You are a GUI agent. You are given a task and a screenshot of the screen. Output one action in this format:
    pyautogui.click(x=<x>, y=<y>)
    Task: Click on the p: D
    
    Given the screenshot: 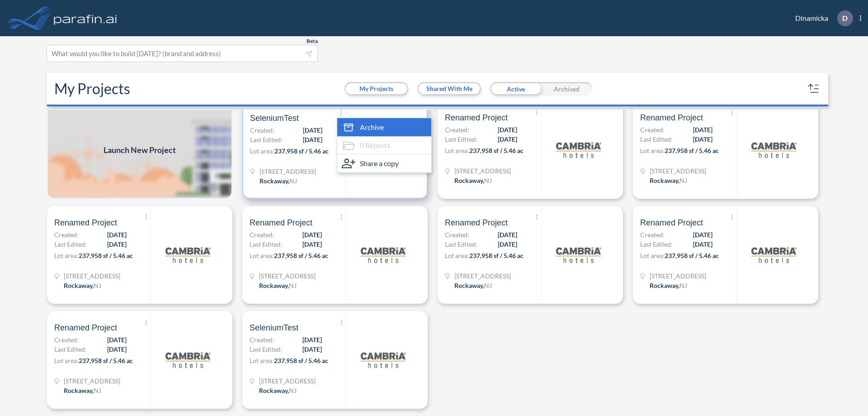 What is the action you would take?
    pyautogui.click(x=845, y=18)
    